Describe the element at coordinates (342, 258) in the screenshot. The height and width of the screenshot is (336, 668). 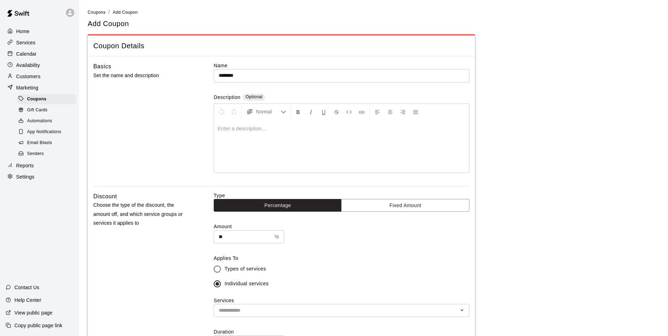
I see `label: Applies To` at that location.